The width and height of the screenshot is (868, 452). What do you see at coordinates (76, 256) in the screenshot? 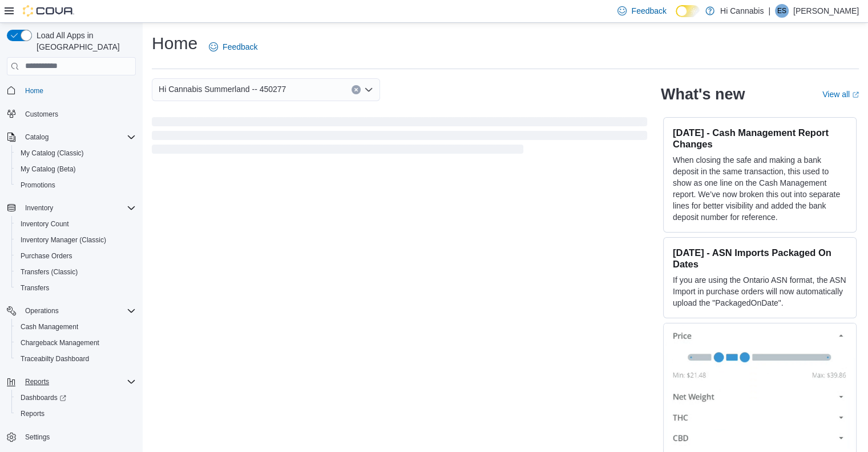
I see `button: Purchase Orders` at bounding box center [76, 256].